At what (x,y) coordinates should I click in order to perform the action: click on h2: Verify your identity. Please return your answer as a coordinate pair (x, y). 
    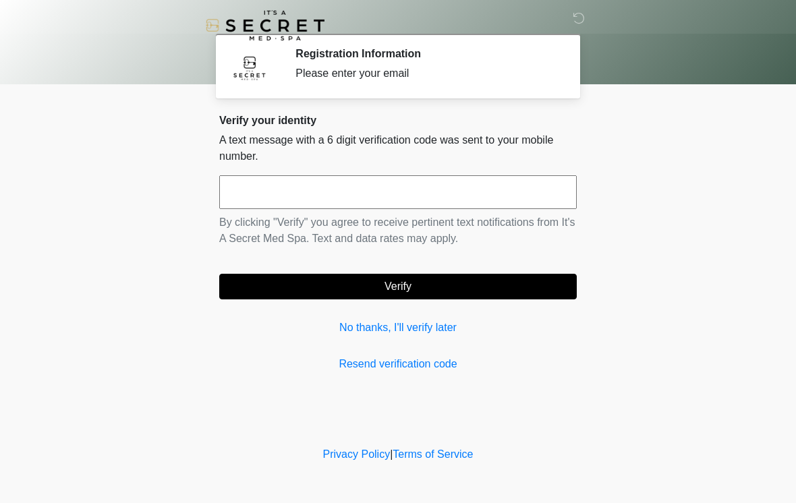
    Looking at the image, I should click on (398, 120).